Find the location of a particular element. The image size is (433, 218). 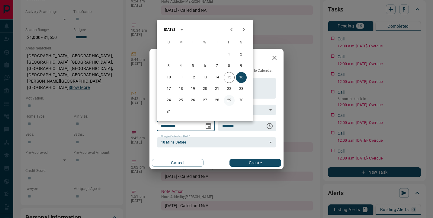

label: Time is located at coordinates (226, 120).